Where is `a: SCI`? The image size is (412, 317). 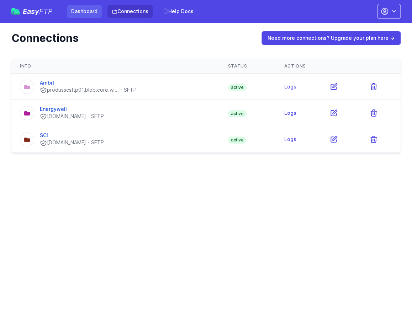 a: SCI is located at coordinates (44, 135).